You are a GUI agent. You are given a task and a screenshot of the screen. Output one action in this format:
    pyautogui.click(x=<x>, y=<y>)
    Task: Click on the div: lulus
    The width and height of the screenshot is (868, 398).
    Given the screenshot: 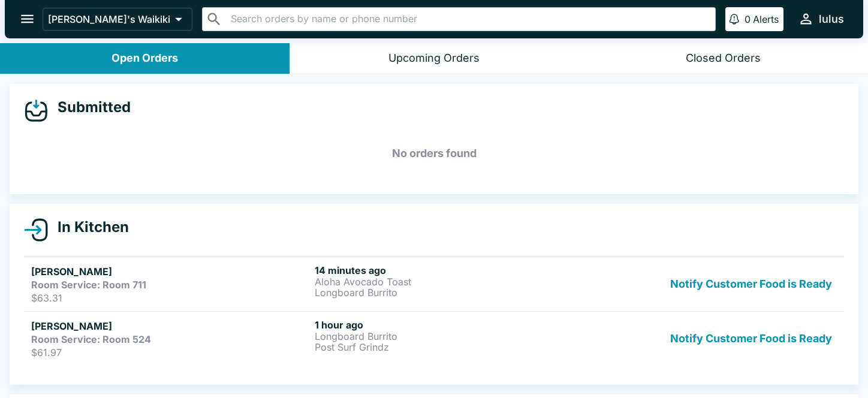 What is the action you would take?
    pyautogui.click(x=832, y=19)
    